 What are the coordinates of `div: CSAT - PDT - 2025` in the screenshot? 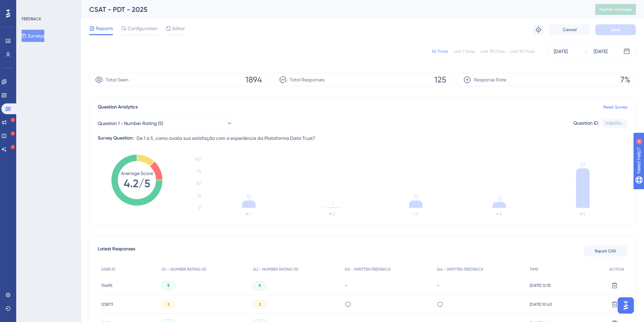 It's located at (334, 10).